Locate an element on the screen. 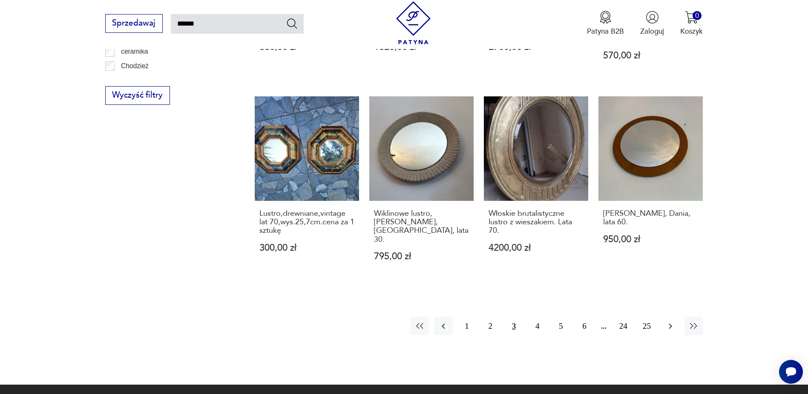 Image resolution: width=808 pixels, height=394 pixels. img: Ikona koszyka is located at coordinates (691, 17).